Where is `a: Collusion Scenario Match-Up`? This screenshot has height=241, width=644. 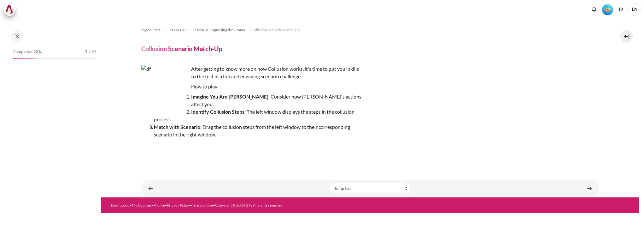
a: Collusion Scenario Match-Up is located at coordinates (276, 30).